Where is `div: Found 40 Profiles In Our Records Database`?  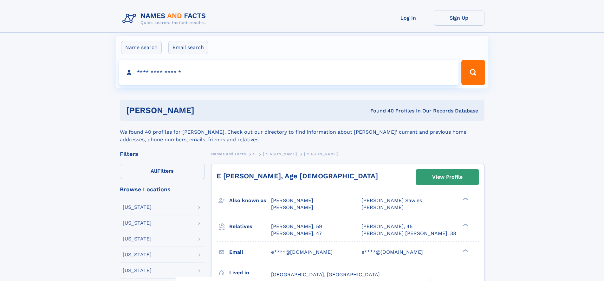 div: Found 40 Profiles In Our Records Database is located at coordinates (380, 111).